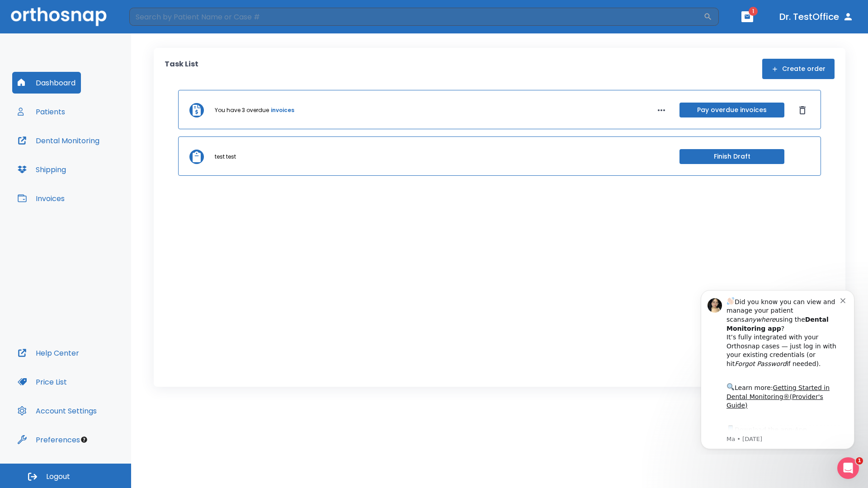 The height and width of the screenshot is (488, 868). I want to click on button: Price List, so click(42, 382).